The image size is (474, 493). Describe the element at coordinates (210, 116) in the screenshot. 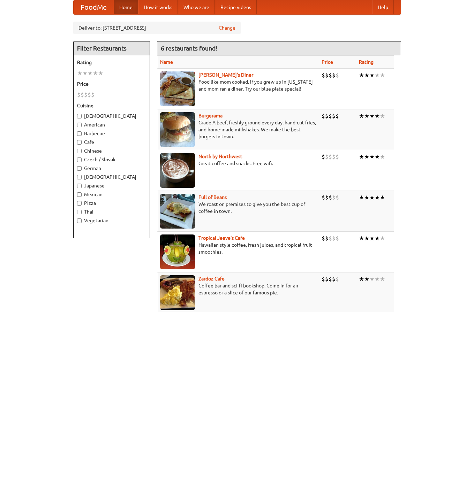

I see `b: Burgerama` at that location.